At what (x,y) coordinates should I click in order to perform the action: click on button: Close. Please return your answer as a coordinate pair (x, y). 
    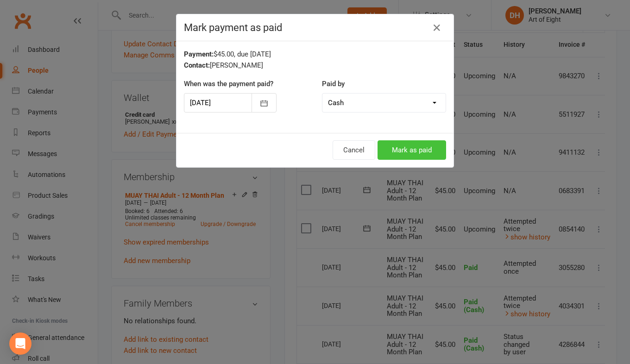
    Looking at the image, I should click on (437, 28).